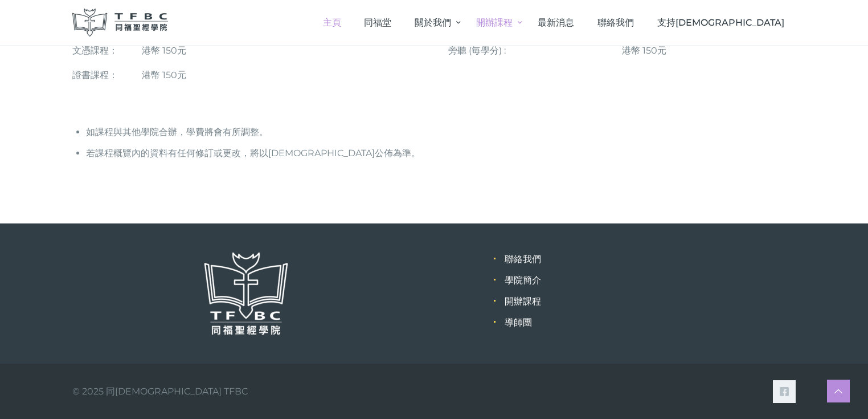  What do you see at coordinates (556, 22) in the screenshot?
I see `a: 最新消息` at bounding box center [556, 22].